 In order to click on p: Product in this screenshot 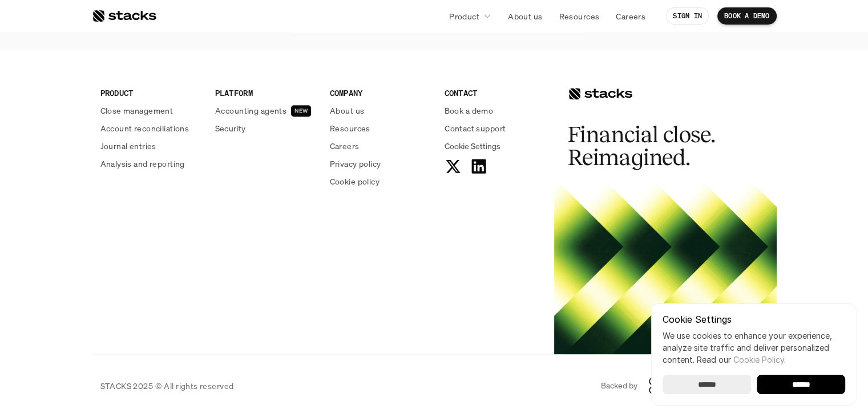, I will do `click(464, 16)`.